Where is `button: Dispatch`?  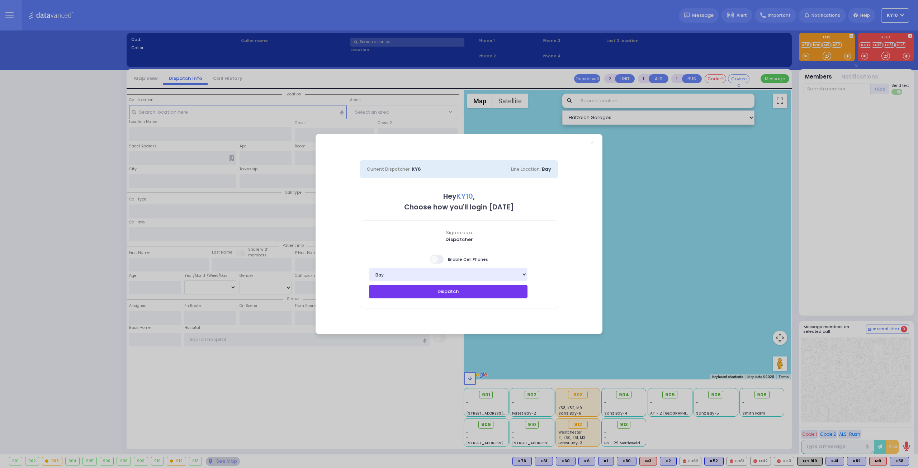 button: Dispatch is located at coordinates (448, 292).